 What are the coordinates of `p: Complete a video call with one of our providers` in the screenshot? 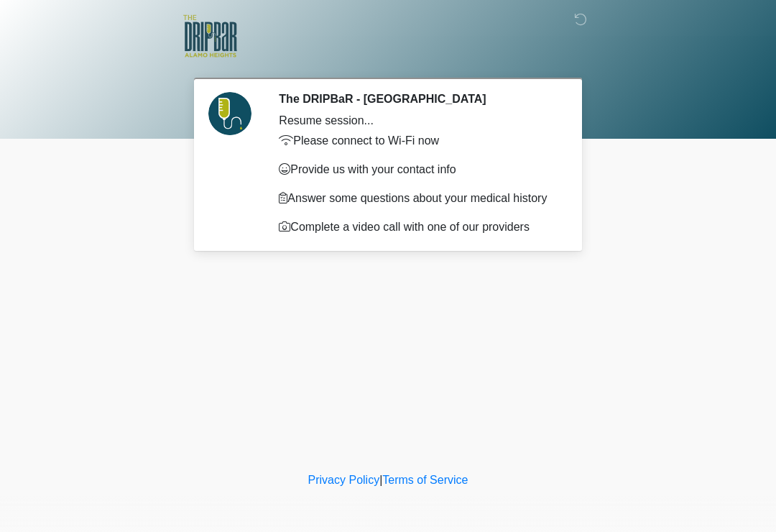 It's located at (418, 227).